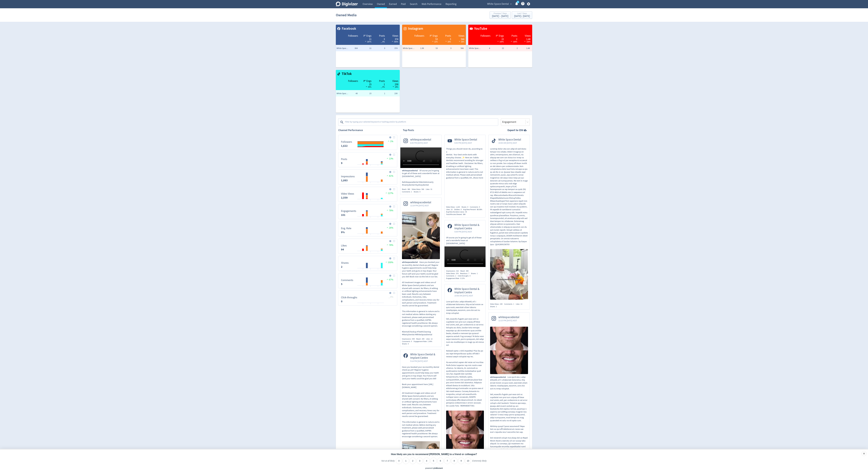  I want to click on span: 2, so click(455, 276).